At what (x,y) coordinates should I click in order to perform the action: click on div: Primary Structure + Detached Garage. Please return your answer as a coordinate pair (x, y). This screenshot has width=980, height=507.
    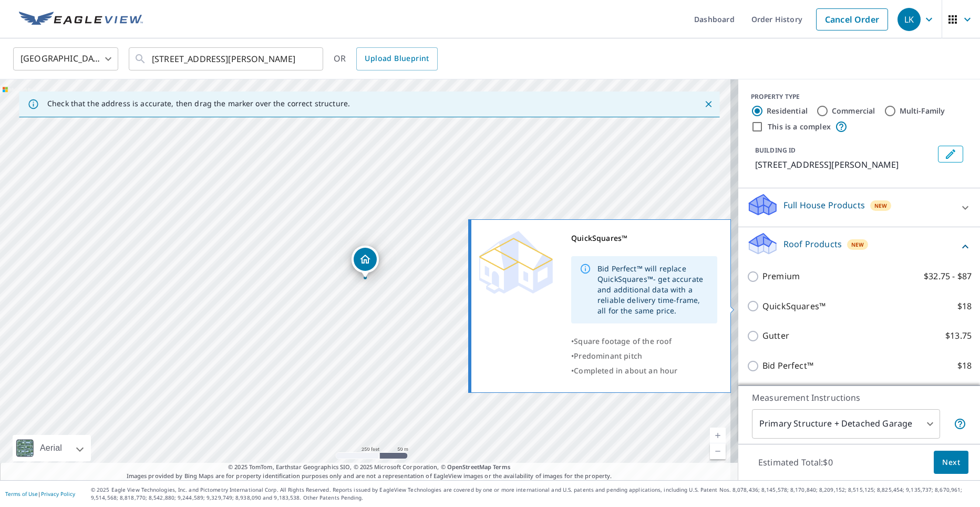
    Looking at the image, I should click on (846, 424).